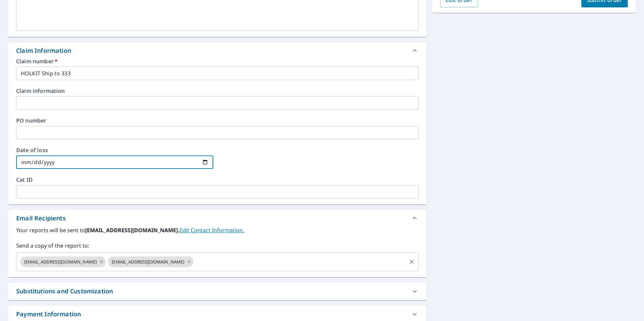  I want to click on button: Clear, so click(412, 262).